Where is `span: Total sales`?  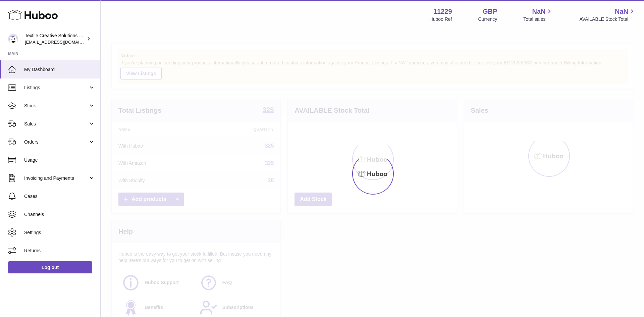
span: Total sales is located at coordinates (538, 19).